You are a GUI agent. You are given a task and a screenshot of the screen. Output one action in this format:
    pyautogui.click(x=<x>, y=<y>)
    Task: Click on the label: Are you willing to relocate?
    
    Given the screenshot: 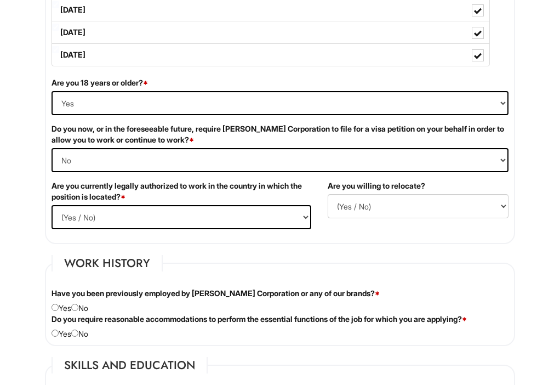 What is the action you would take?
    pyautogui.click(x=377, y=186)
    